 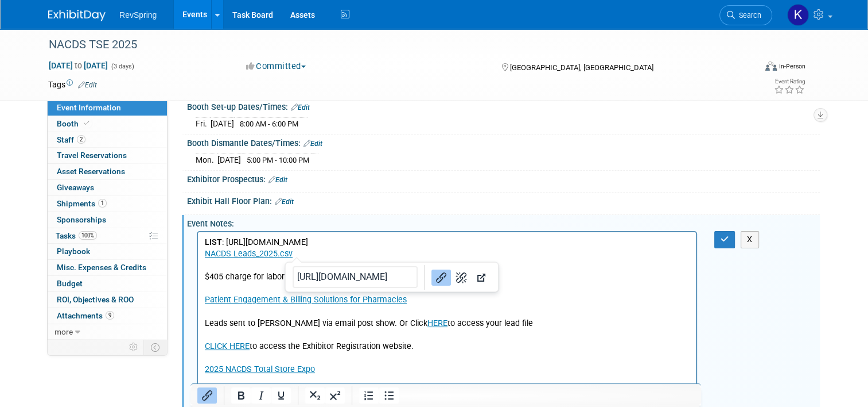 What do you see at coordinates (239, 91) in the screenshot?
I see `a: HERE` at bounding box center [239, 91].